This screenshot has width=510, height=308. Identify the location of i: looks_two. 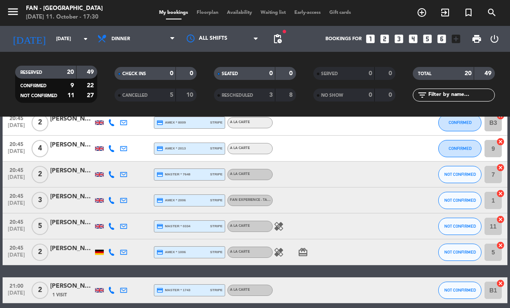
(385, 39).